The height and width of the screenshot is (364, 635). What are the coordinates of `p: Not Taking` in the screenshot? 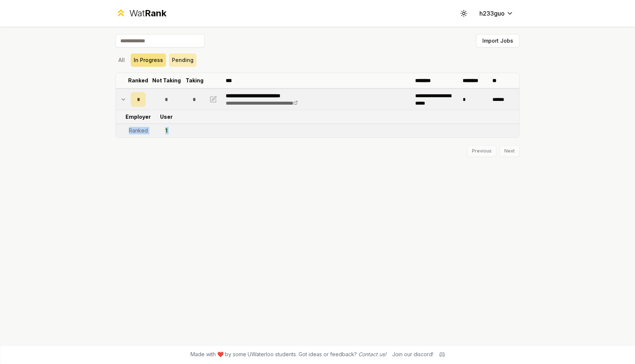 It's located at (167, 81).